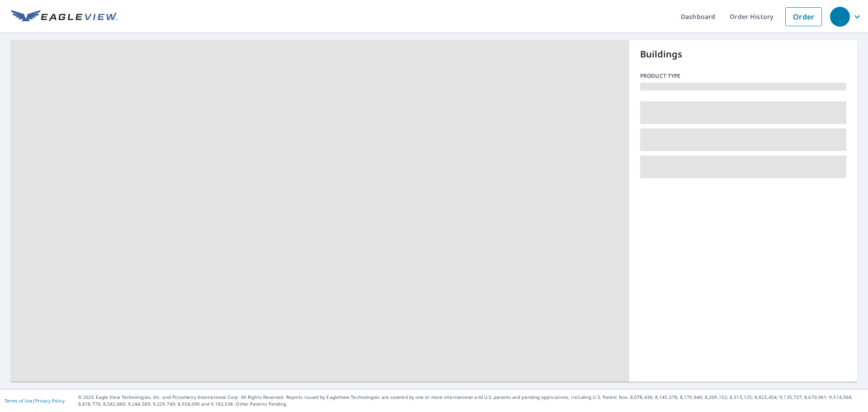 Image resolution: width=868 pixels, height=412 pixels. I want to click on p: Product type, so click(743, 76).